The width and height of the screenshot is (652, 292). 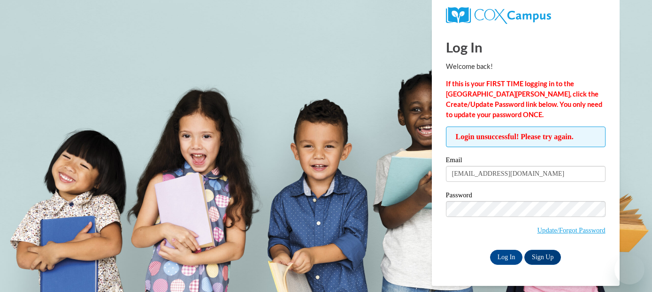 What do you see at coordinates (571, 230) in the screenshot?
I see `a: Update/Forgot Password` at bounding box center [571, 230].